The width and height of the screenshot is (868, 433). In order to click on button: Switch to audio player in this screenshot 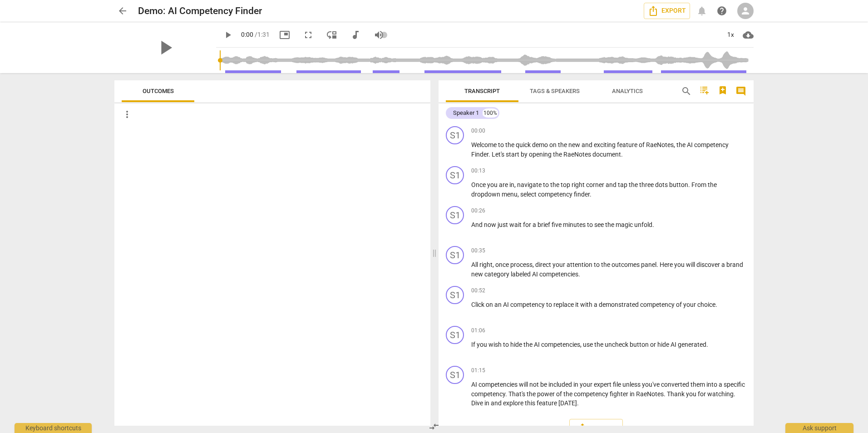, I will do `click(355, 35)`.